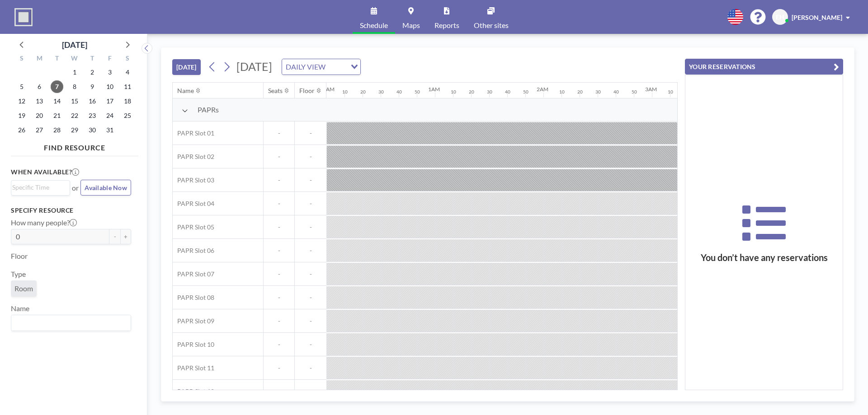 The image size is (868, 415). Describe the element at coordinates (109, 130) in the screenshot. I see `span: Friday, October 31, 2025` at that location.